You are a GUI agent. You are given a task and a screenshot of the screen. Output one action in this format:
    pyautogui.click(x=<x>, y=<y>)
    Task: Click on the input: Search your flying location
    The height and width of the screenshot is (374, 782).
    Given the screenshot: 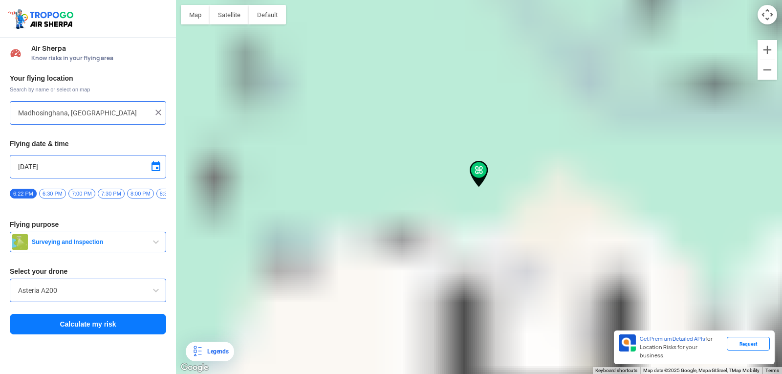 What is the action you would take?
    pyautogui.click(x=84, y=113)
    